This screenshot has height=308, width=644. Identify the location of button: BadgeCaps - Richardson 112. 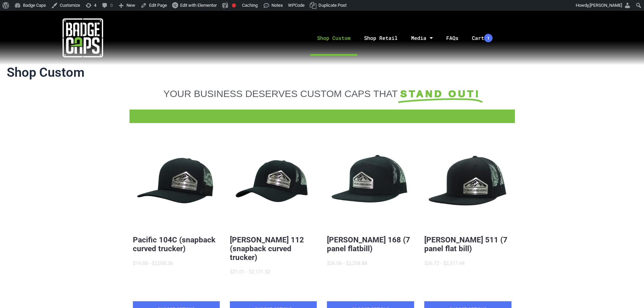
(273, 183).